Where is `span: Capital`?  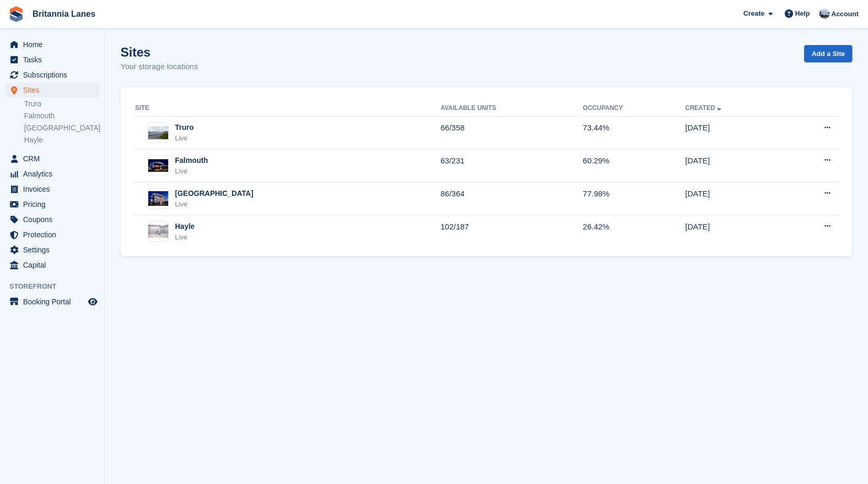 span: Capital is located at coordinates (55, 265).